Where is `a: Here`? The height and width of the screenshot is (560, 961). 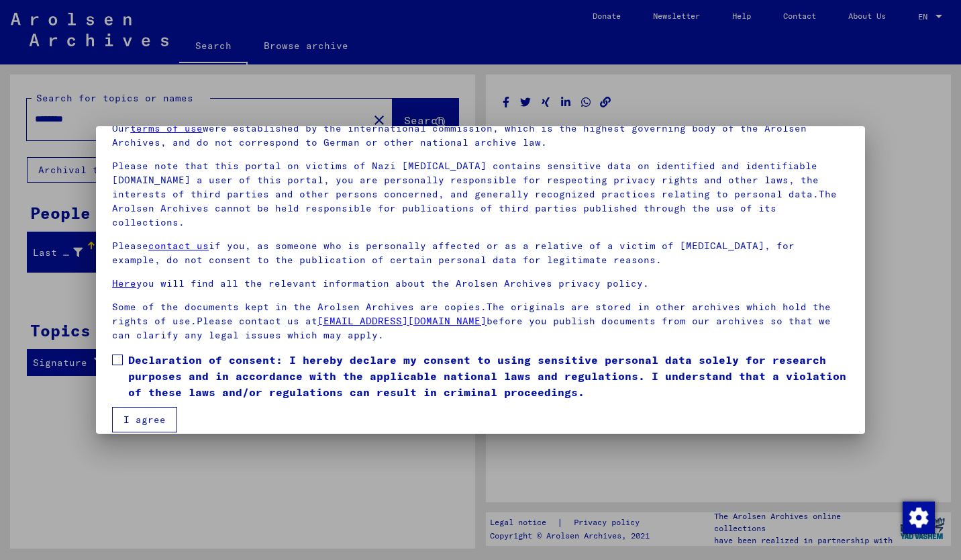 a: Here is located at coordinates (124, 283).